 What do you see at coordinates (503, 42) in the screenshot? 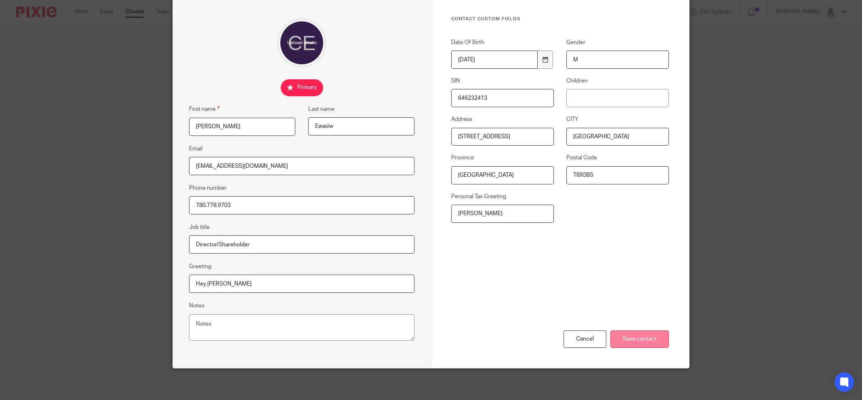
I see `label: Date Of Birth` at bounding box center [503, 42].